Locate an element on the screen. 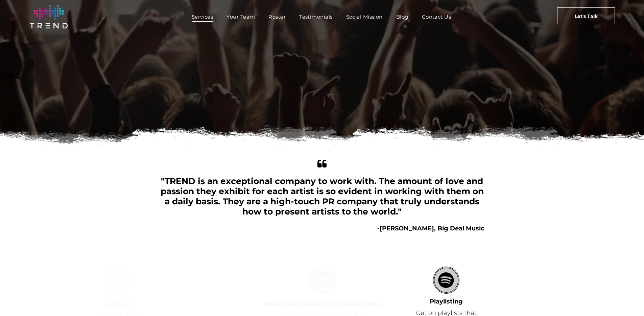  font: Brand Management and Social Media is located at coordinates (322, 304).